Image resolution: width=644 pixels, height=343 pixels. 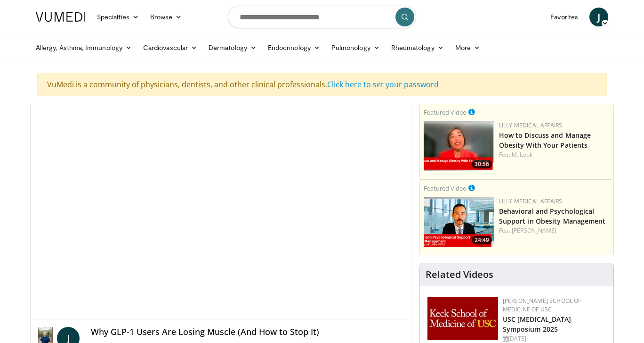 What do you see at coordinates (418, 48) in the screenshot?
I see `a: Rheumatology` at bounding box center [418, 48].